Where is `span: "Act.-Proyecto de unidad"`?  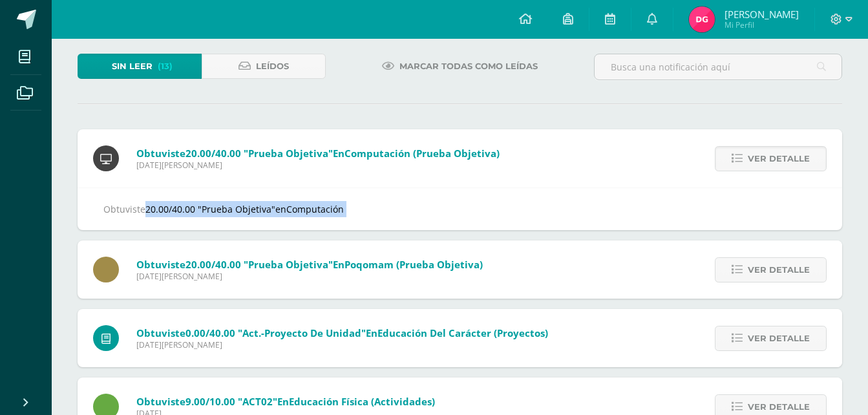
span: "Act.-Proyecto de unidad" is located at coordinates (301, 332).